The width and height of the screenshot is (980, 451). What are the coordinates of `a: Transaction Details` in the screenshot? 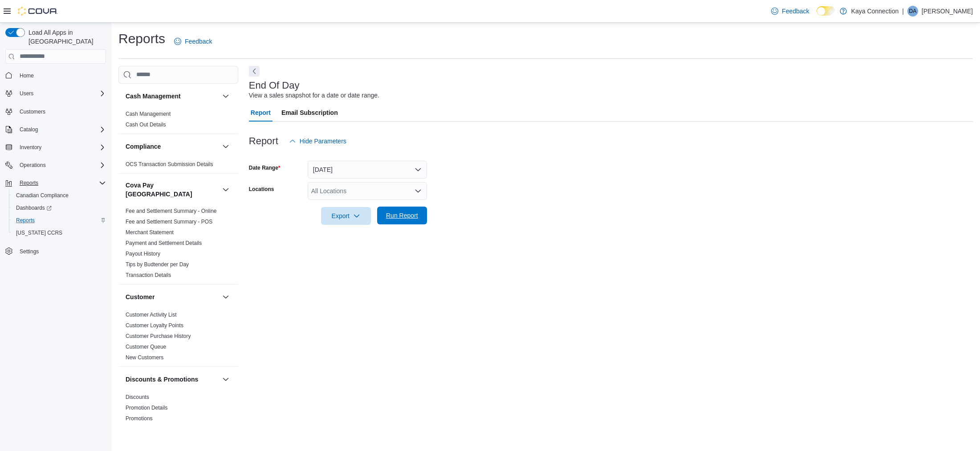 It's located at (149, 276).